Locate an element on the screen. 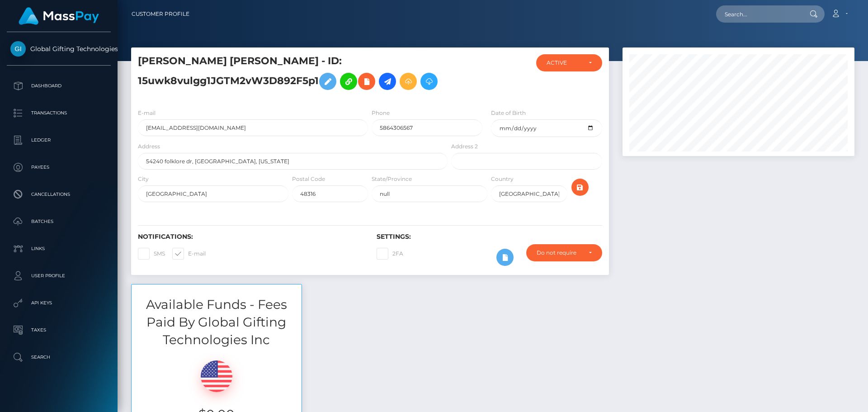  label: Date of Birth is located at coordinates (508, 113).